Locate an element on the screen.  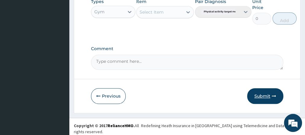
button: Add is located at coordinates (285, 18).